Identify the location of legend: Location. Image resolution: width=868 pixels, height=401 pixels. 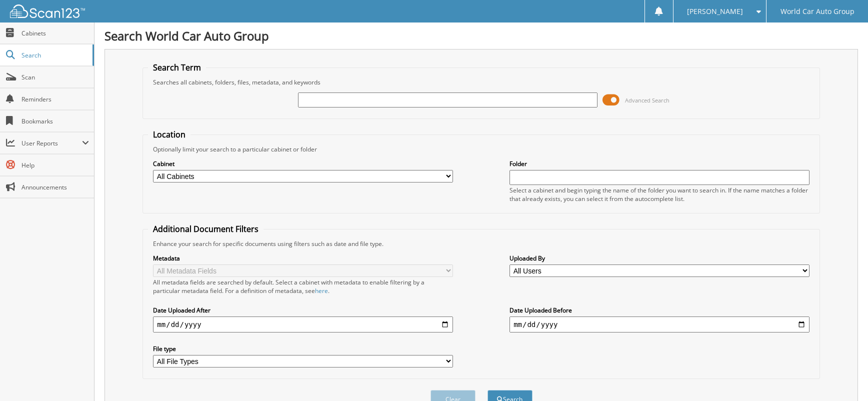
(169, 135).